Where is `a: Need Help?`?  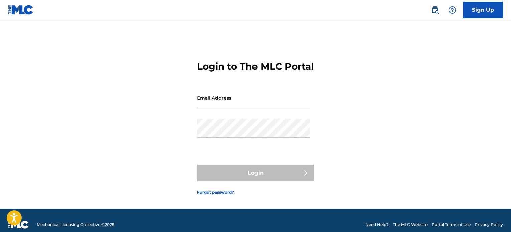
a: Need Help? is located at coordinates (377, 225).